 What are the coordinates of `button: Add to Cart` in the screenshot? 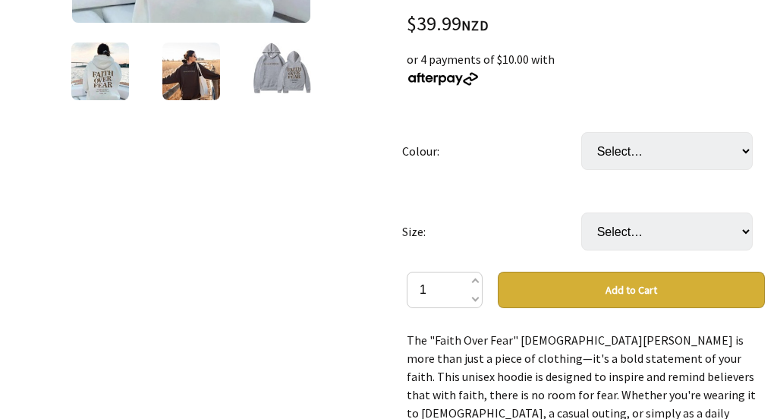 It's located at (632, 290).